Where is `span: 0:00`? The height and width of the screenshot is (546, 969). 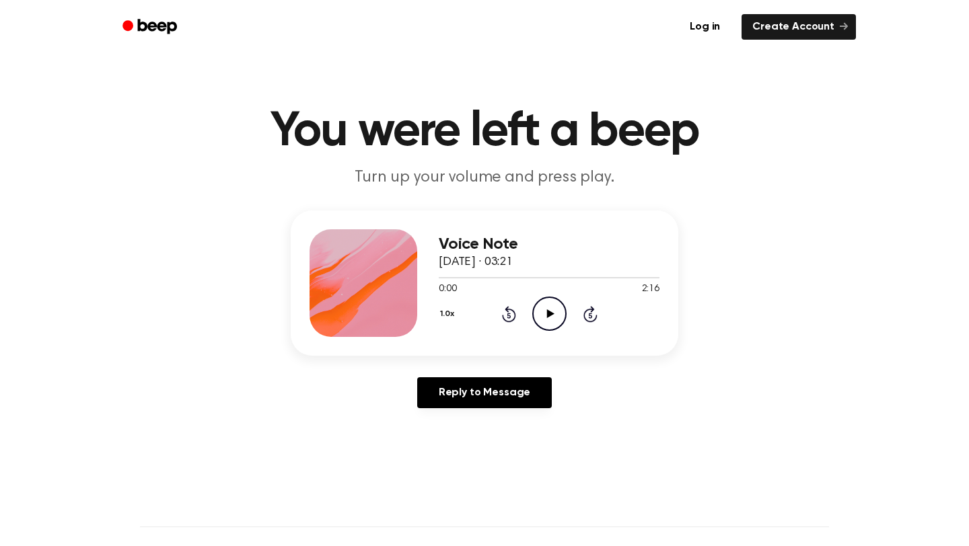
span: 0:00 is located at coordinates (447, 289).